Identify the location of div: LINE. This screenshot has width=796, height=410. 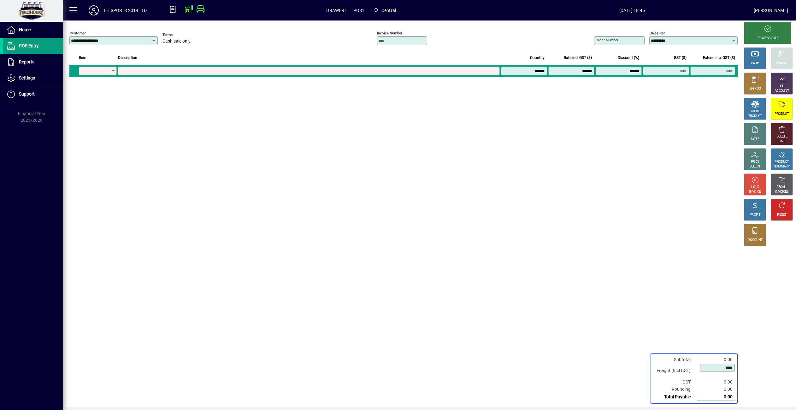
(782, 141).